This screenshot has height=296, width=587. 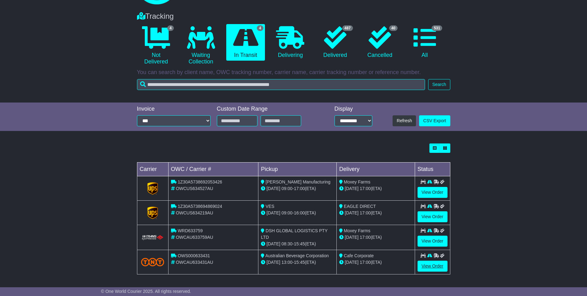 I want to click on a: 4 In Transit, so click(x=245, y=42).